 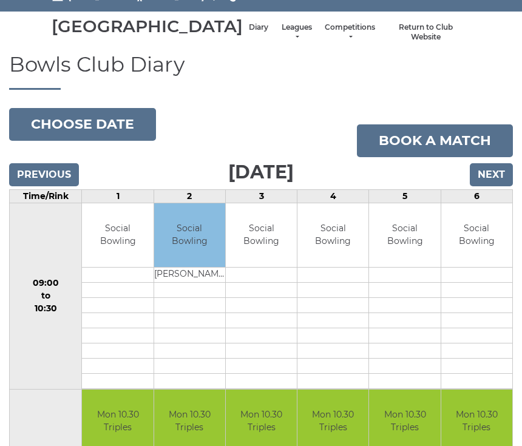 What do you see at coordinates (261, 72) in the screenshot?
I see `h1: Bowls Club Diary` at bounding box center [261, 72].